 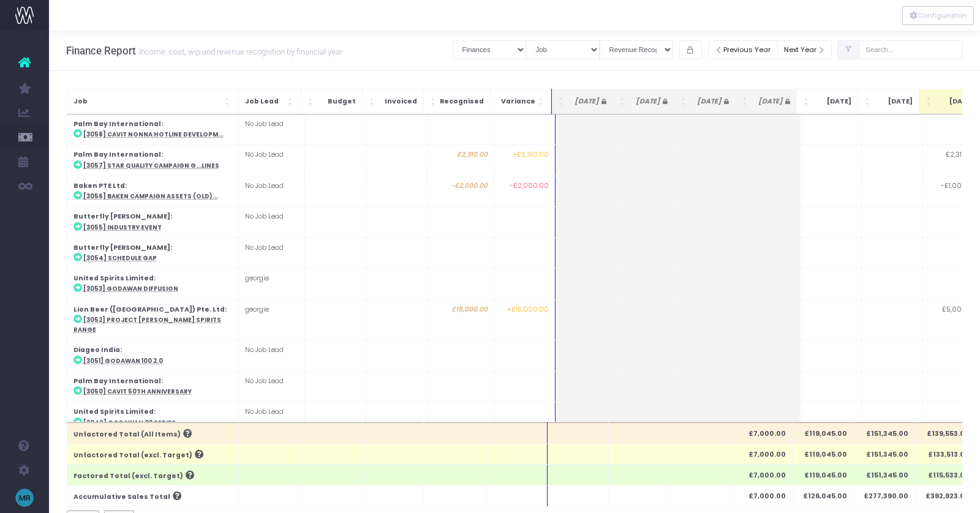 What do you see at coordinates (398, 102) in the screenshot?
I see `span: Invoiced` at bounding box center [398, 102].